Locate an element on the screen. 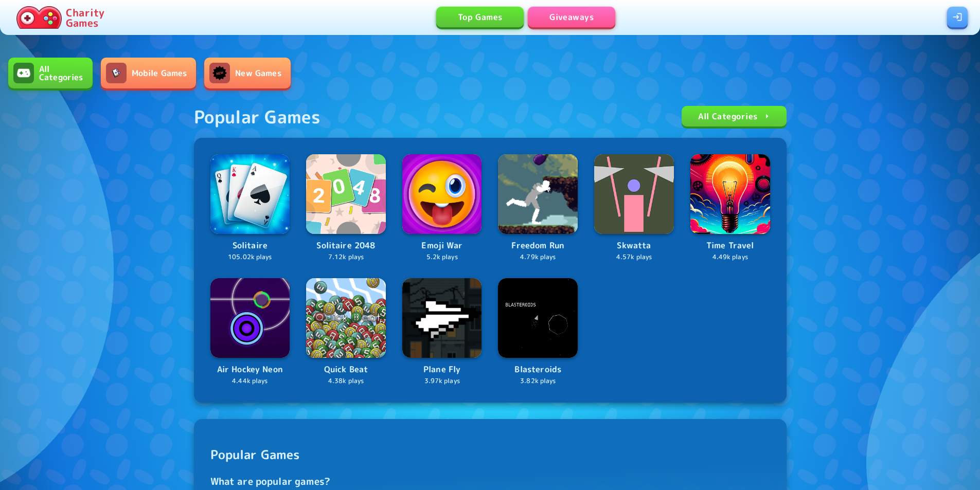  a: LogoEmoji War5.2k plays is located at coordinates (442, 208).